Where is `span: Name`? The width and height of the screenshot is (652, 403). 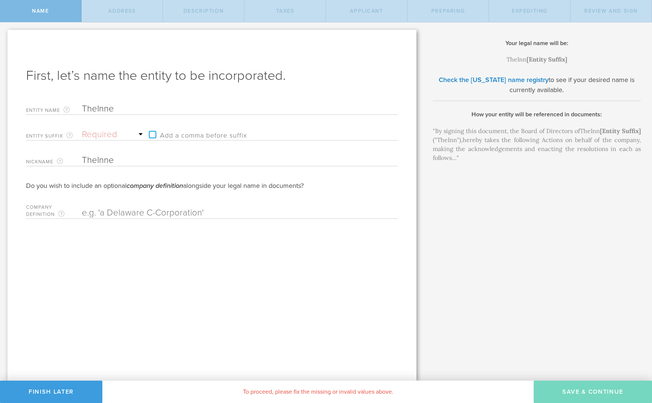
span: Name is located at coordinates (40, 11).